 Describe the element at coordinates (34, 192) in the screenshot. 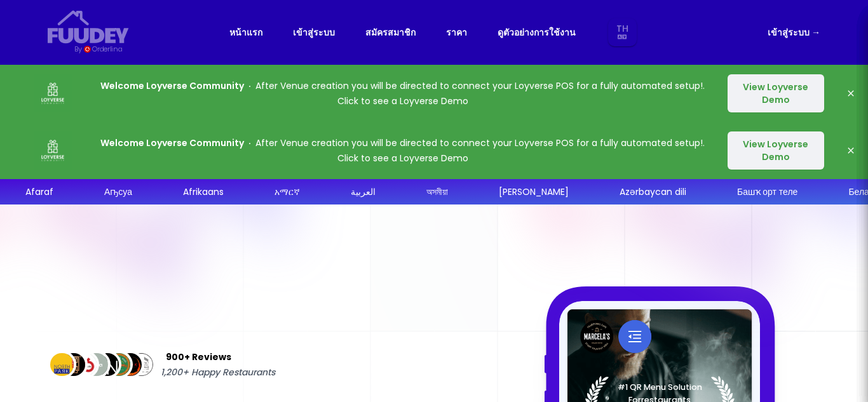

I see `div: Afaraf` at that location.